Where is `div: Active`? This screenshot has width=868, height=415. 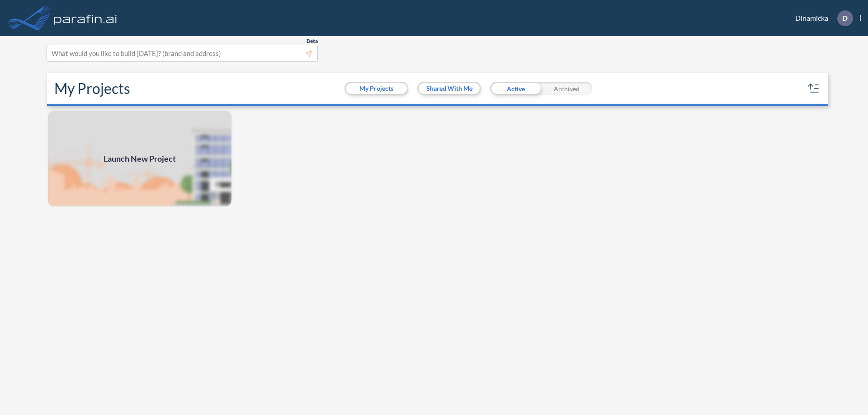
div: Active is located at coordinates (515, 89).